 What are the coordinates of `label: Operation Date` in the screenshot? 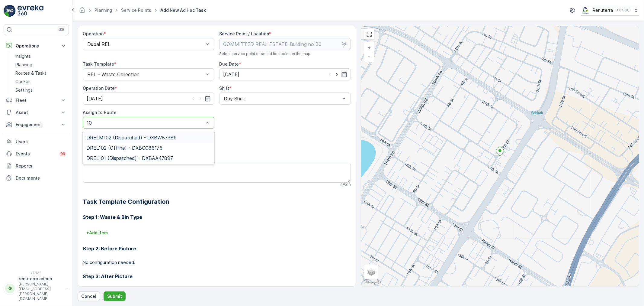 It's located at (99, 88).